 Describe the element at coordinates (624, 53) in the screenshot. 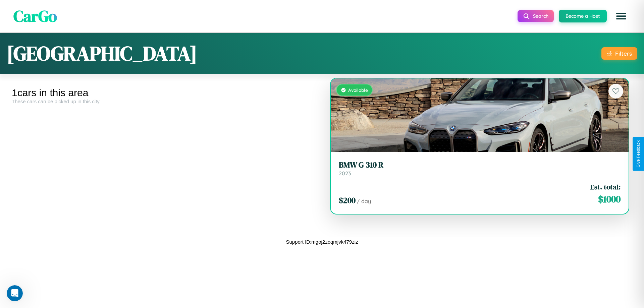

I see `div: Filters` at that location.